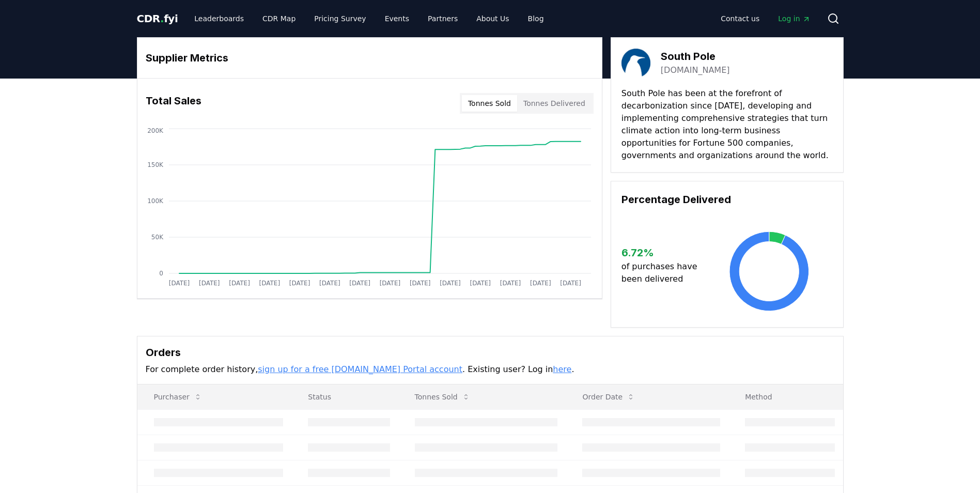 This screenshot has width=980, height=493. Describe the element at coordinates (664, 273) in the screenshot. I see `p: of purchases have been delivered` at that location.